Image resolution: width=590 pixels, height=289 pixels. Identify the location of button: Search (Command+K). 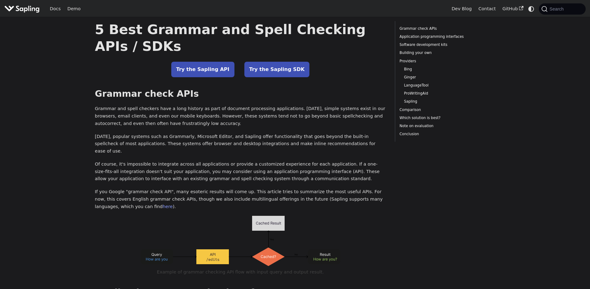
(562, 9).